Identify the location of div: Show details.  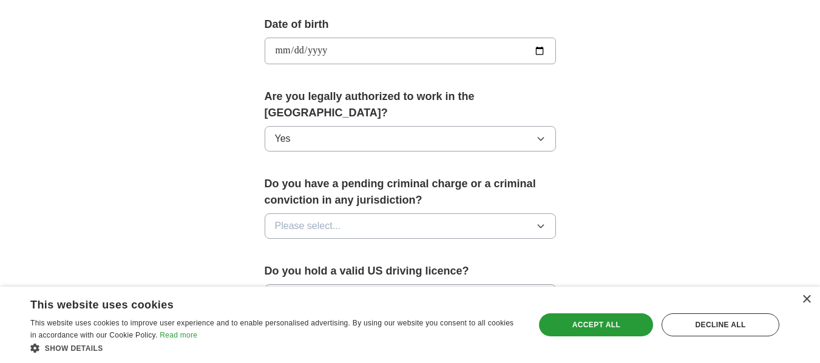
(275, 348).